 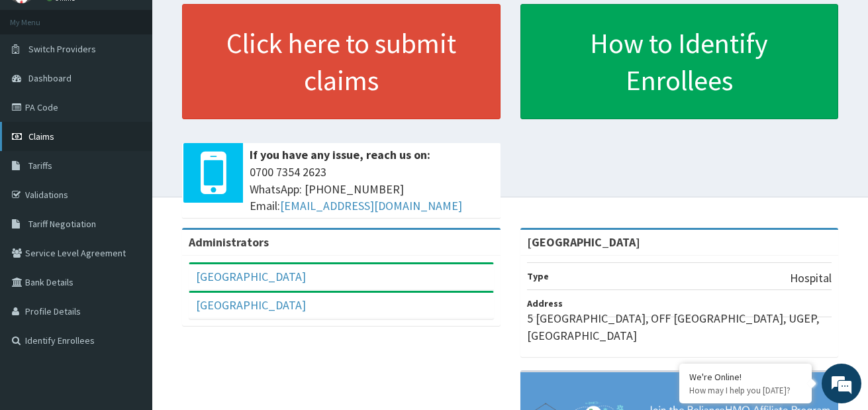 I want to click on span: Tariffs, so click(x=40, y=166).